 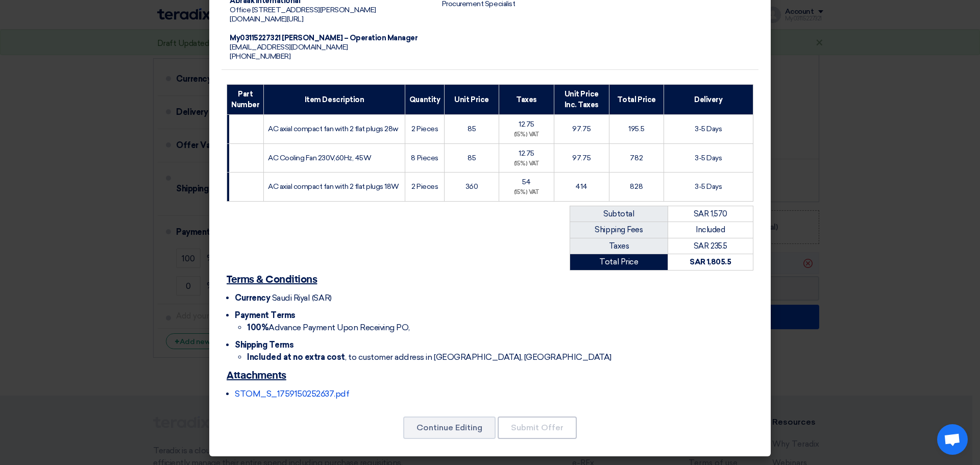 What do you see at coordinates (471, 99) in the screenshot?
I see `th: Unit Price` at bounding box center [471, 99].